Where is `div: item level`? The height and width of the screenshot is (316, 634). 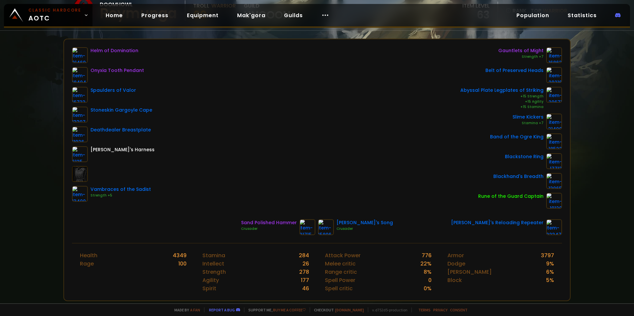
div: item level is located at coordinates (476, 6).